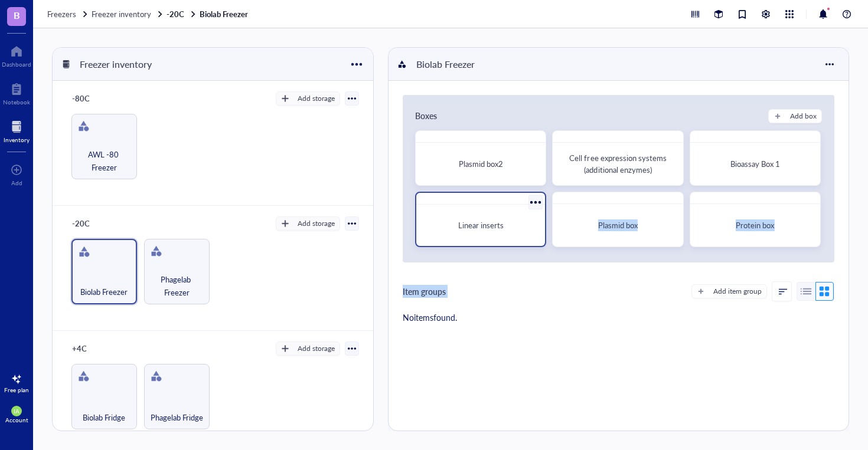 The width and height of the screenshot is (868, 450). Describe the element at coordinates (481, 163) in the screenshot. I see `span: Plasmid box2` at that location.